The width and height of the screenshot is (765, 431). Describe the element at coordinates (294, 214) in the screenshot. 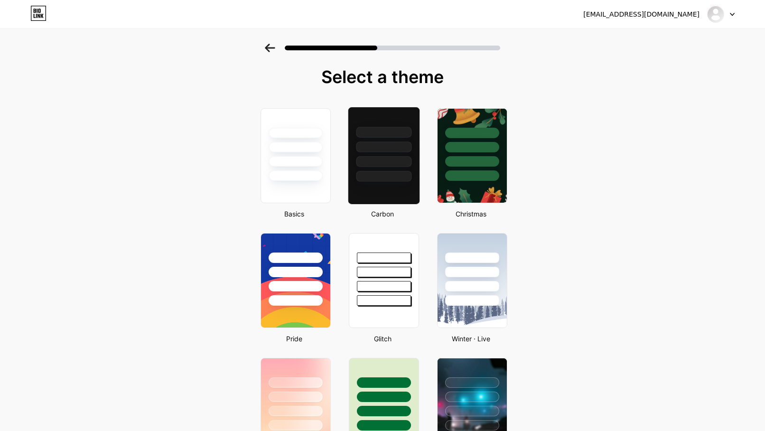

I see `div: Basics` at that location.